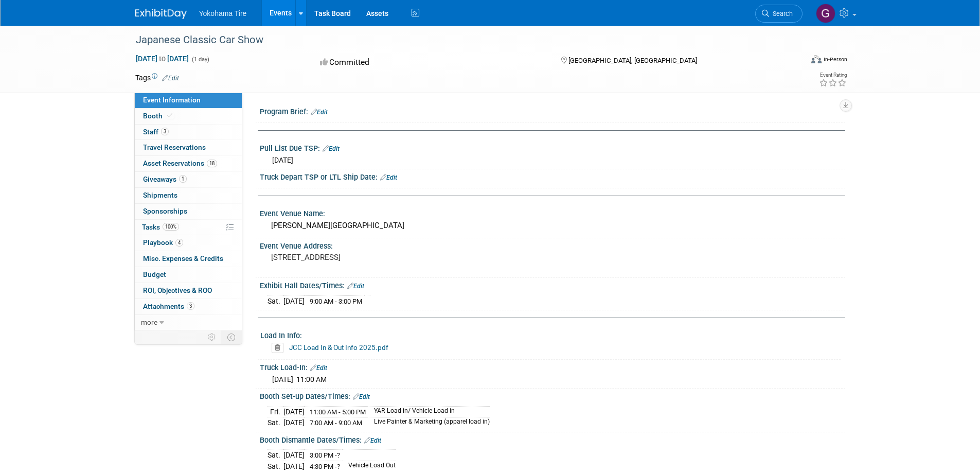 This screenshot has width=980, height=473. I want to click on div: Booth Dismantle Dates/Times:, so click(553, 440).